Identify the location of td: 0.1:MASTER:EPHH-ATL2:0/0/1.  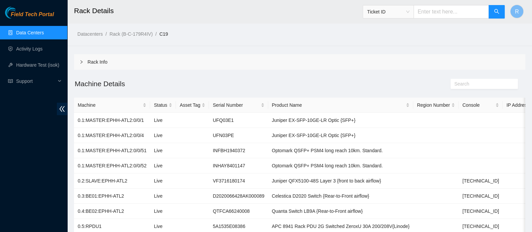
(112, 120).